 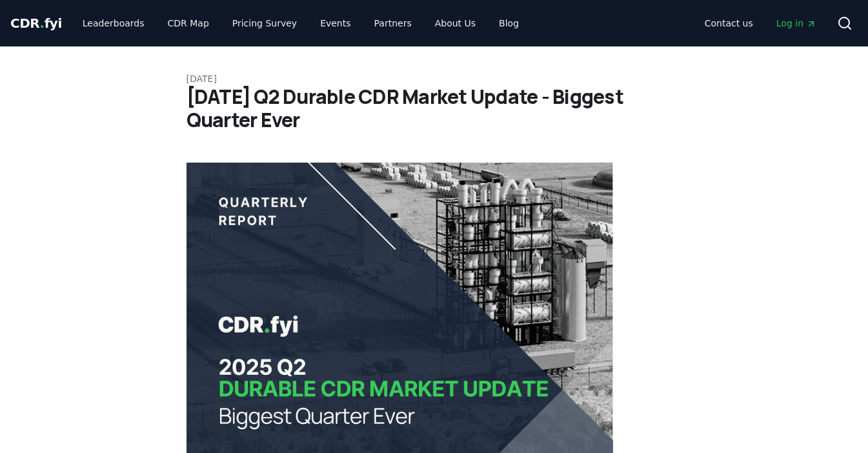 What do you see at coordinates (797, 23) in the screenshot?
I see `a: Log in` at bounding box center [797, 23].